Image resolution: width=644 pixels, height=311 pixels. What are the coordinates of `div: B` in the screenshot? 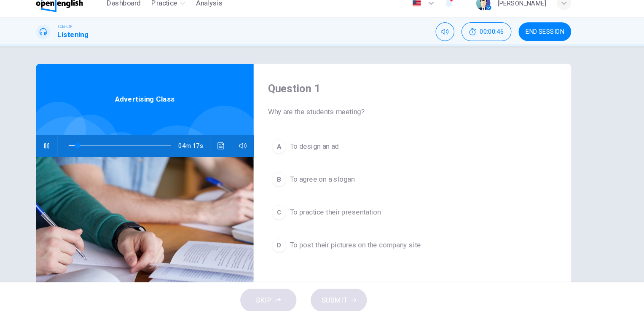 It's located at (299, 180).